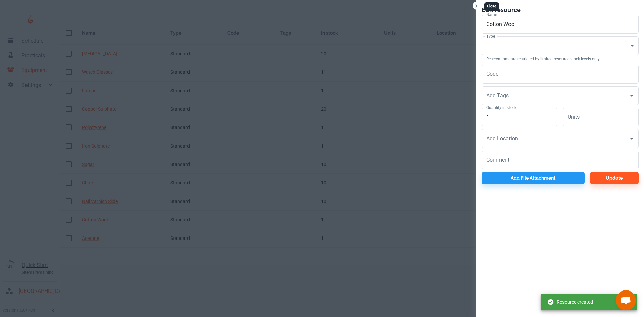 The width and height of the screenshot is (644, 317). Describe the element at coordinates (614, 178) in the screenshot. I see `button: Update` at that location.